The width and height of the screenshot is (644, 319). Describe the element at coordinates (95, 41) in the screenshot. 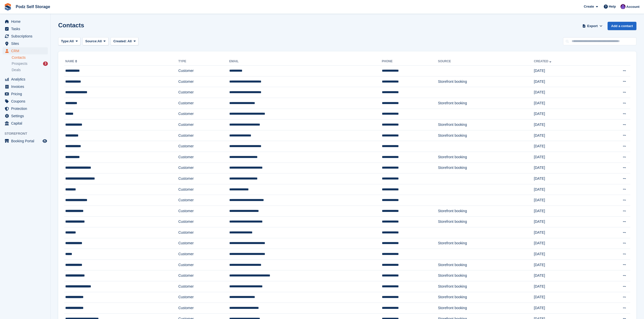

I see `button: Source: All` at that location.